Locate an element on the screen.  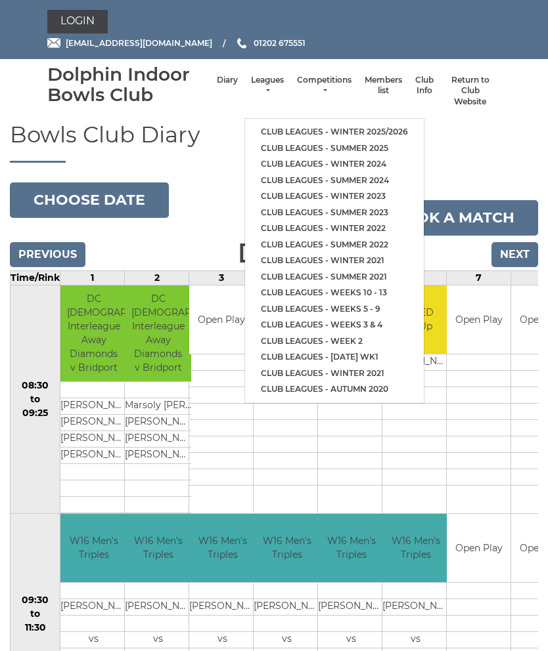
h1: Bowls Club Diary is located at coordinates (274, 143).